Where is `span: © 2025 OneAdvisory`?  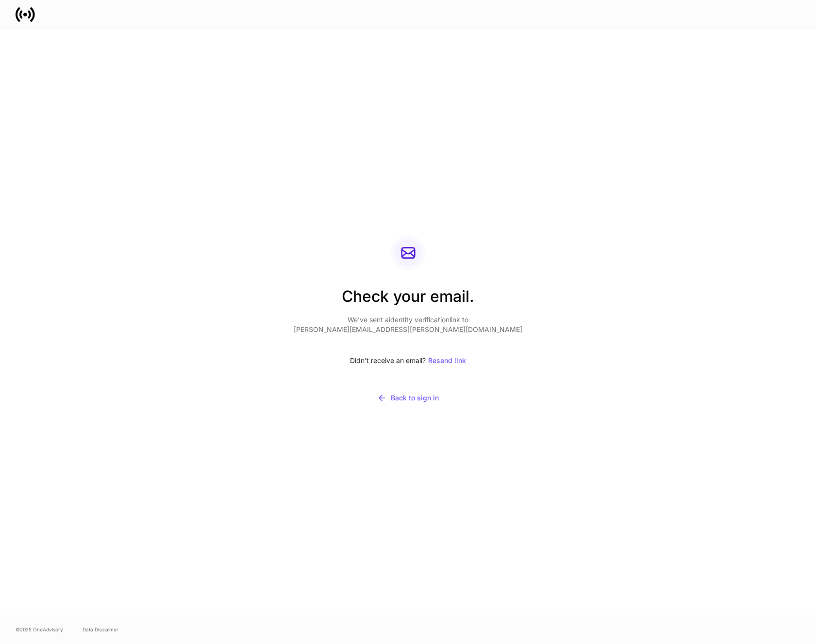 span: © 2025 OneAdvisory is located at coordinates (39, 629).